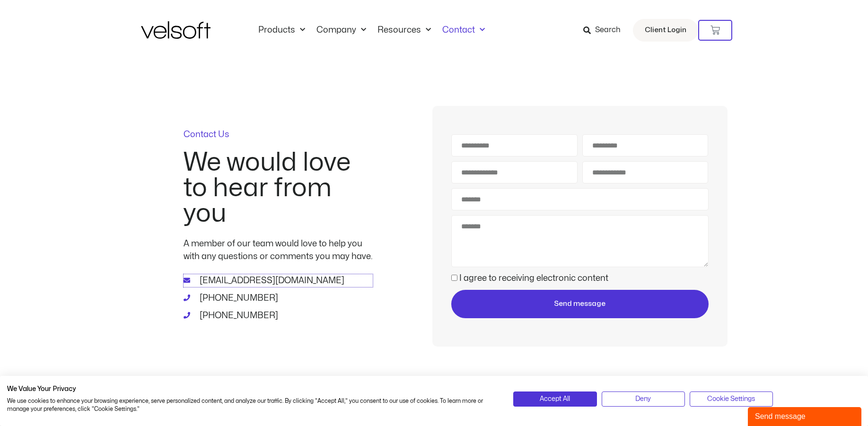  I want to click on span: Client Login, so click(666, 30).